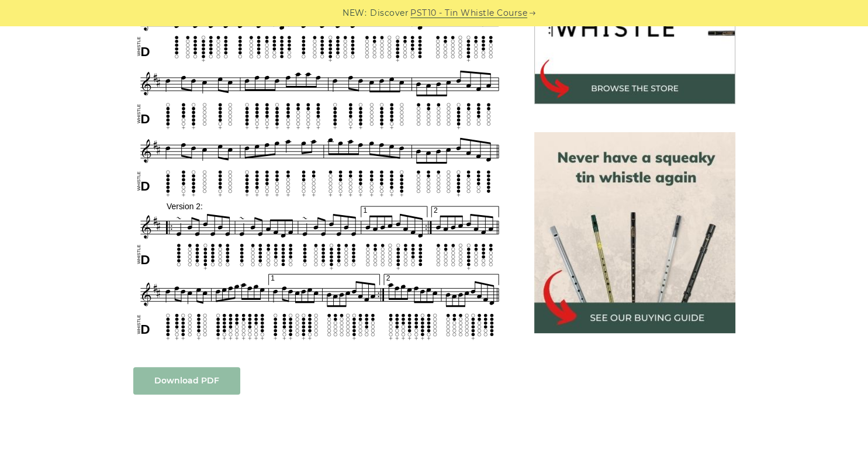 This screenshot has height=467, width=868. What do you see at coordinates (634, 233) in the screenshot?
I see `img: tin whistle buying guide` at bounding box center [634, 233].